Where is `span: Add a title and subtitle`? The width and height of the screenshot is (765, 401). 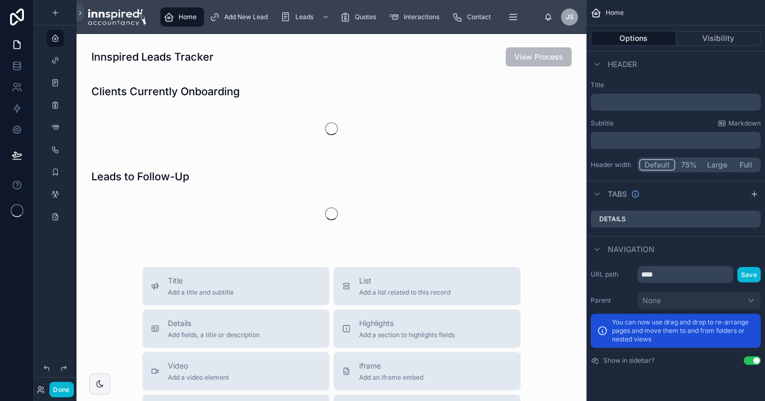 span: Add a title and subtitle is located at coordinates (201, 292).